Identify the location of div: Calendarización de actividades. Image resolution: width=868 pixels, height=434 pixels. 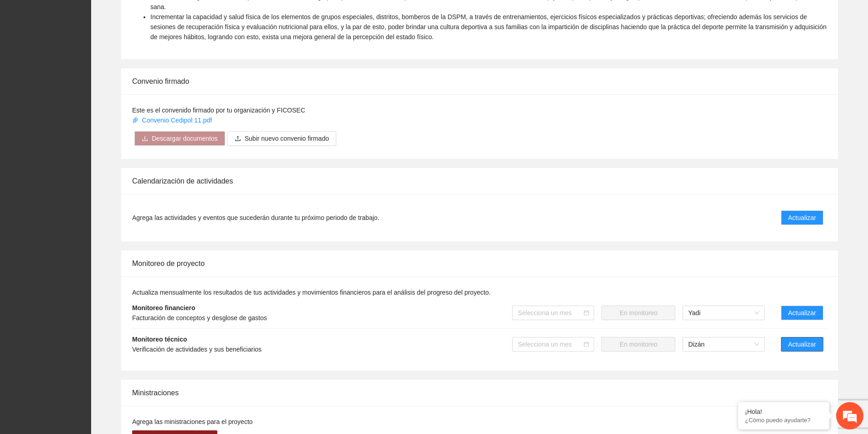
(480, 181).